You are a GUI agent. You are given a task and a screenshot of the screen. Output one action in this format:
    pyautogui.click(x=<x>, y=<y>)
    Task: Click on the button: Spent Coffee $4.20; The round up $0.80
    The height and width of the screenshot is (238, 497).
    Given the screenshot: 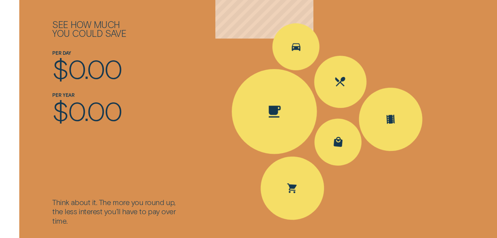 What is the action you would take?
    pyautogui.click(x=274, y=112)
    